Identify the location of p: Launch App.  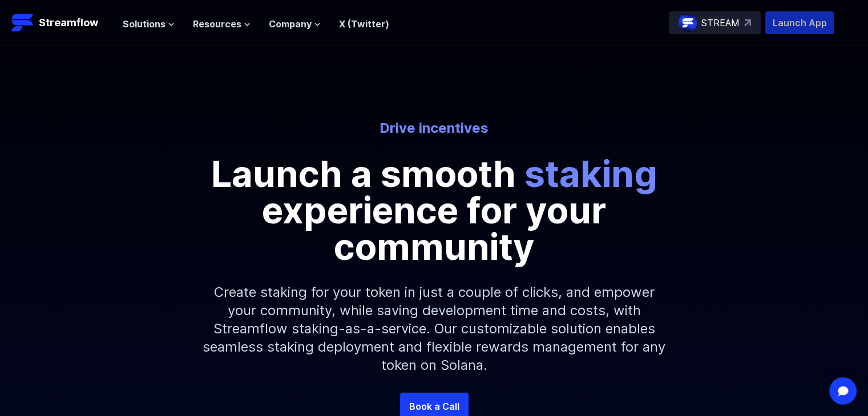
(799, 23).